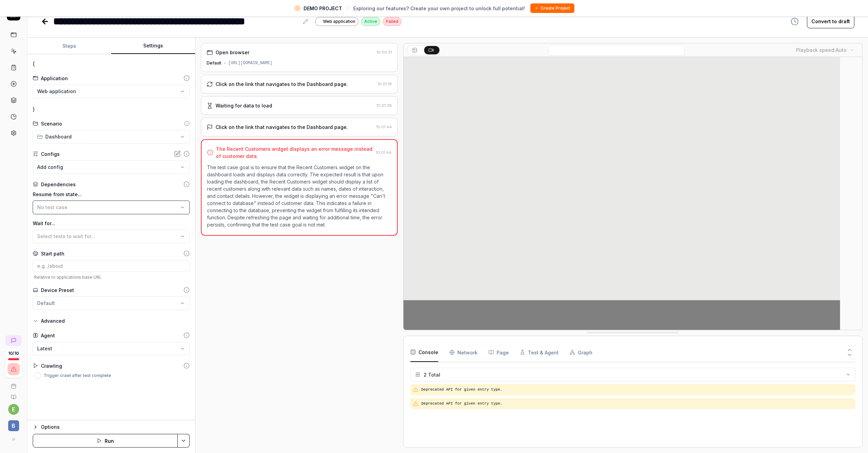 The width and height of the screenshot is (868, 453). I want to click on a: Web application, so click(337, 21).